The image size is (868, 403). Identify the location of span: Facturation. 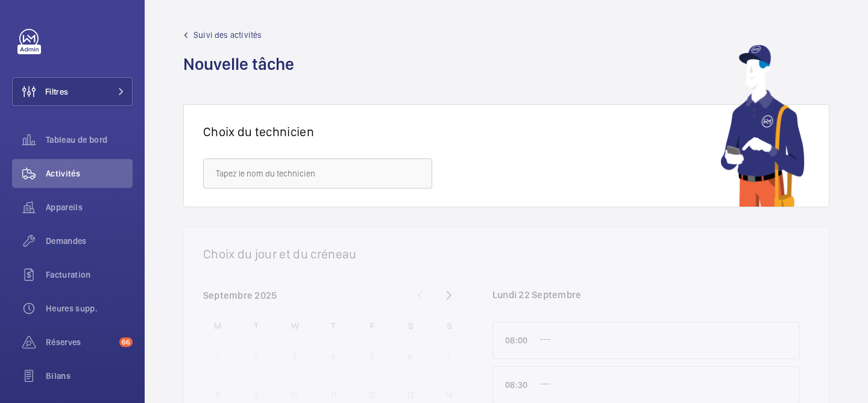
(89, 275).